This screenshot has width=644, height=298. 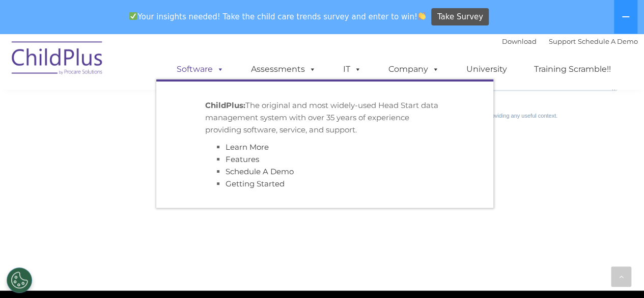 I want to click on a: Training Scramble!!, so click(x=572, y=69).